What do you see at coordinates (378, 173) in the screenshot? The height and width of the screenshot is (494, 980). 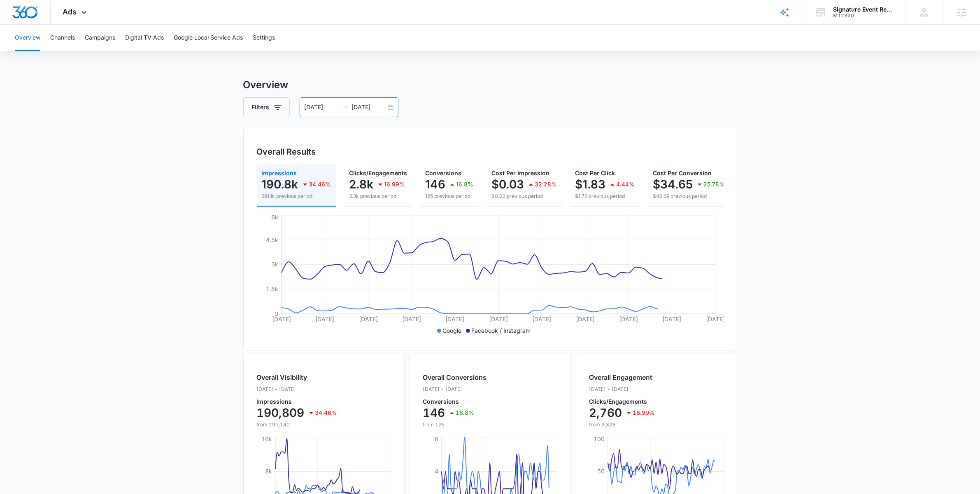 I see `span: Clicks/Engagements` at bounding box center [378, 173].